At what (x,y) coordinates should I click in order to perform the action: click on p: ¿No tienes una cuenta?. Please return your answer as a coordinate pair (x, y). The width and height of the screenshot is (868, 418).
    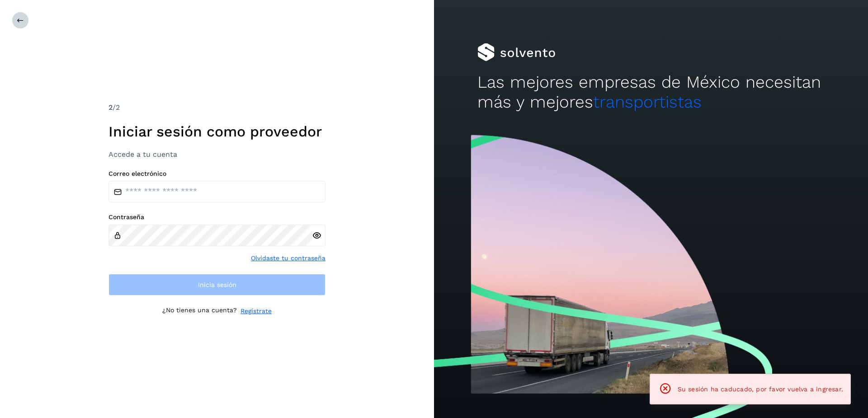
    Looking at the image, I should click on (199, 311).